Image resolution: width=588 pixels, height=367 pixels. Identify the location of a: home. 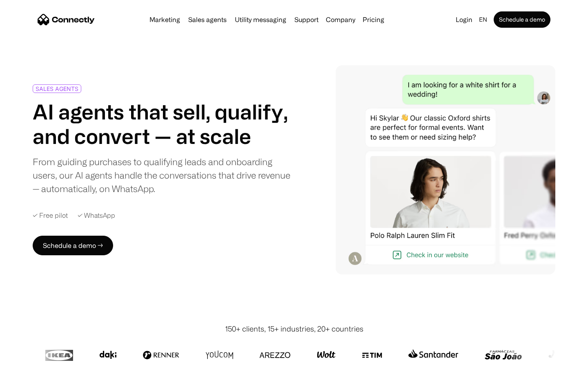
(66, 20).